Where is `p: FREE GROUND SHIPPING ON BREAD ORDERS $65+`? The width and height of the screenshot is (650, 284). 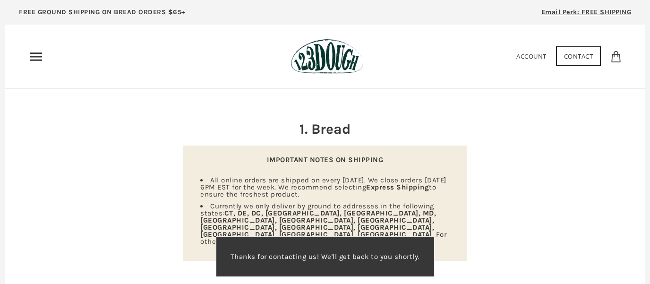
p: FREE GROUND SHIPPING ON BREAD ORDERS $65+ is located at coordinates (102, 12).